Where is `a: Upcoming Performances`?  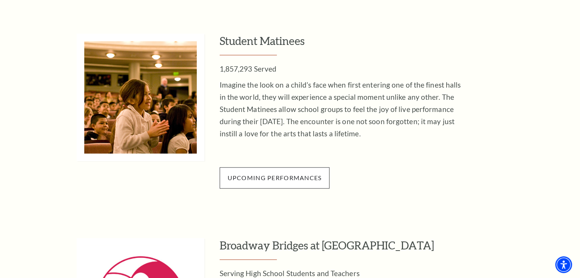
a: Upcoming Performances is located at coordinates (274, 178).